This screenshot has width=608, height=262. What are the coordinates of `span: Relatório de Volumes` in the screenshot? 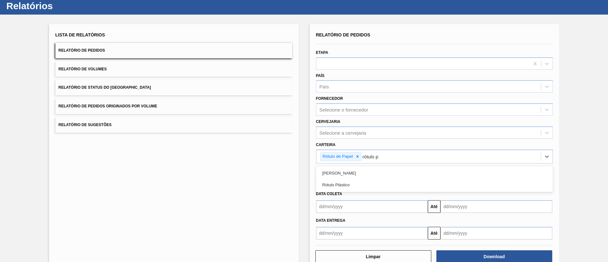 It's located at (83, 69).